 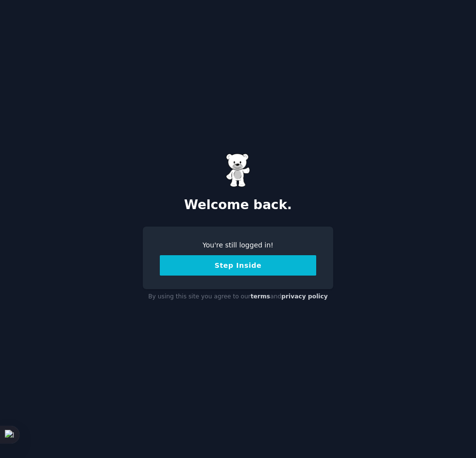 I want to click on button: Step Inside, so click(x=238, y=265).